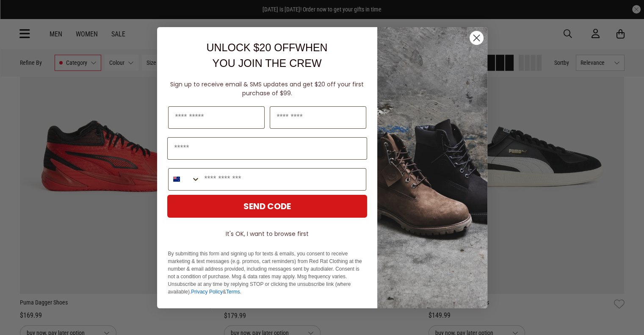 This screenshot has height=335, width=644. I want to click on button: Open LiveChat chat widget, so click(19, 16).